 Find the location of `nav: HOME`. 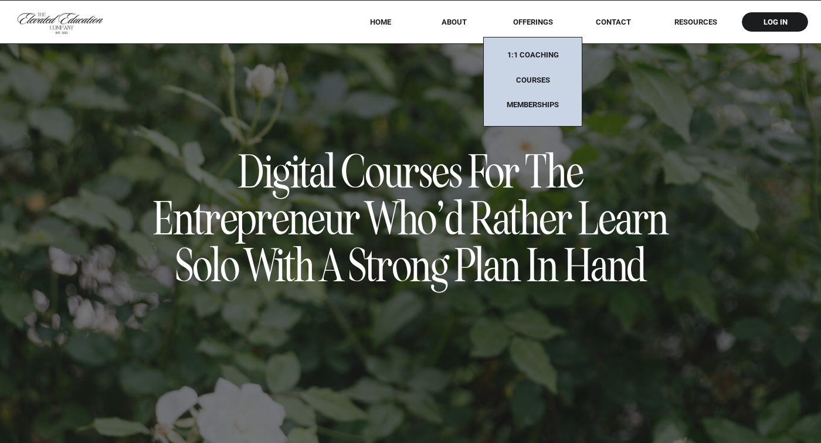

nav: HOME is located at coordinates (380, 22).